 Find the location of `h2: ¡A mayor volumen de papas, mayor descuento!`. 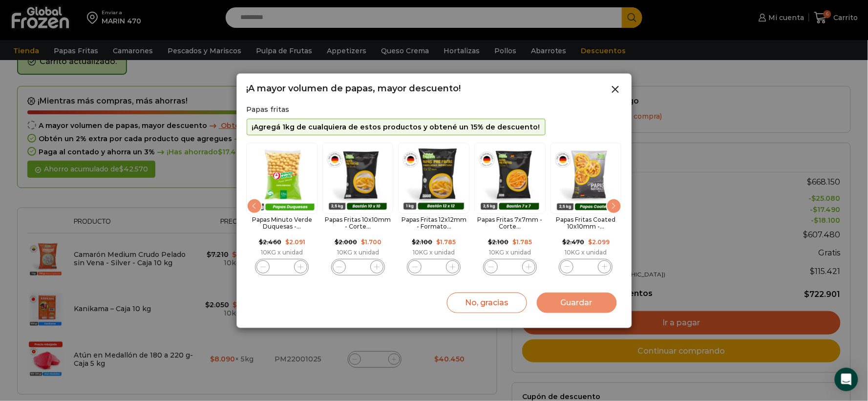

h2: ¡A mayor volumen de papas, mayor descuento! is located at coordinates (354, 89).